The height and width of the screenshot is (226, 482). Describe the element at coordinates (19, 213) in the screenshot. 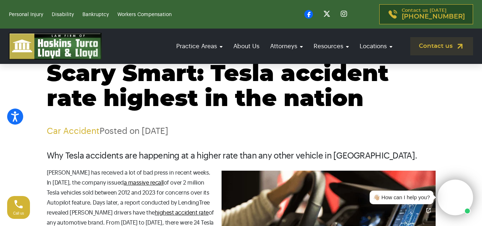

I see `span: Call us` at that location.